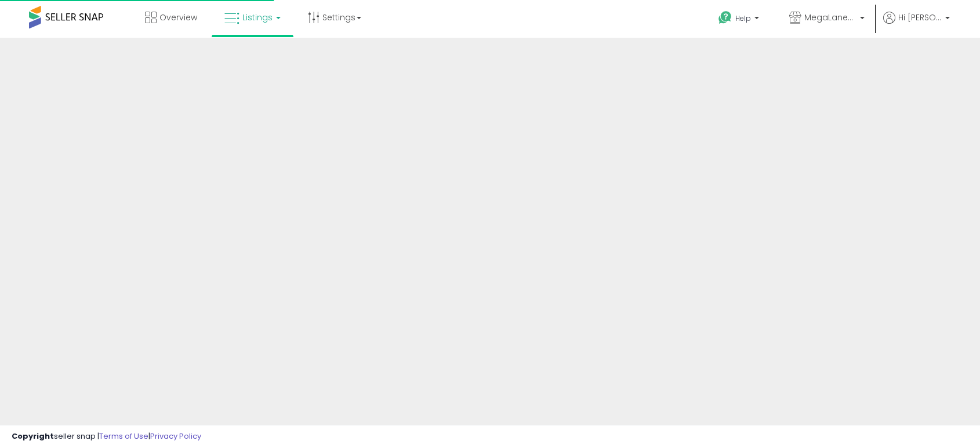  Describe the element at coordinates (106, 436) in the screenshot. I see `div: seller snap | |` at that location.